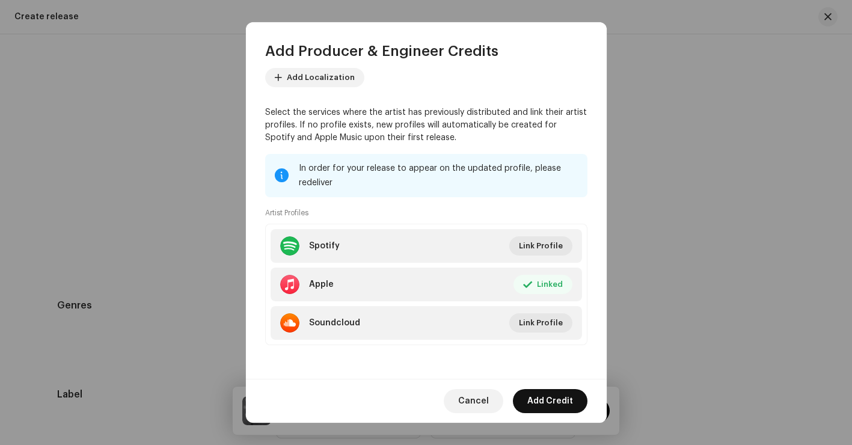 The height and width of the screenshot is (445, 852). I want to click on button: Linked, so click(543, 284).